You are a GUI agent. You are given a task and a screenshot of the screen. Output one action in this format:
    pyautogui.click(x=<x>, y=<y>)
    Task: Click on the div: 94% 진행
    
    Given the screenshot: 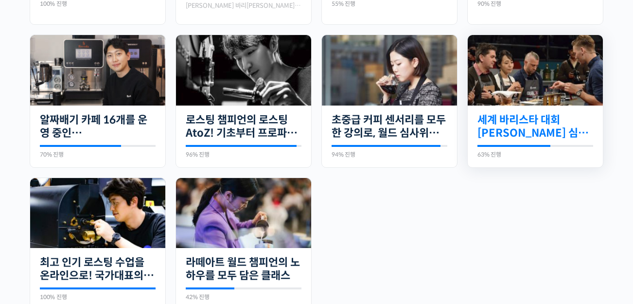 What is the action you would take?
    pyautogui.click(x=389, y=155)
    